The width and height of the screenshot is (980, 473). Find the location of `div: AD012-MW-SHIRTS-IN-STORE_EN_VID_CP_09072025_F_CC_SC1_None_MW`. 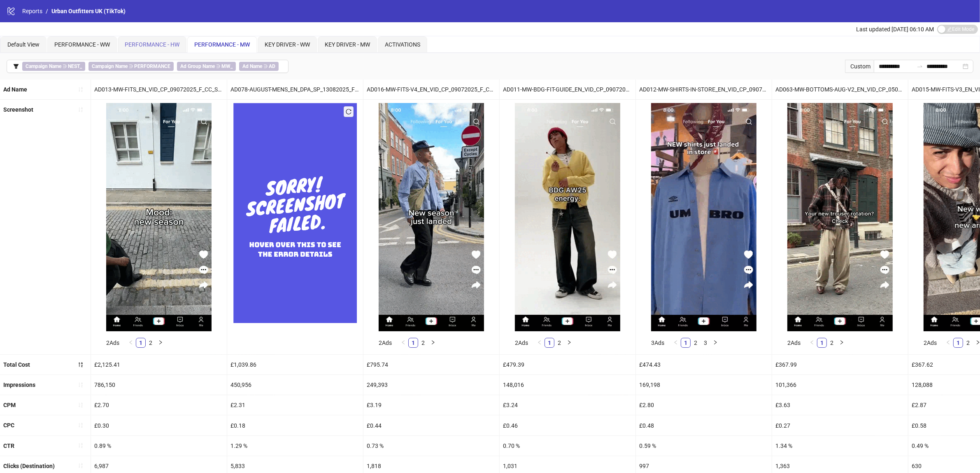

div: AD012-MW-SHIRTS-IN-STORE_EN_VID_CP_09072025_F_CC_SC1_None_MW is located at coordinates (704, 89).